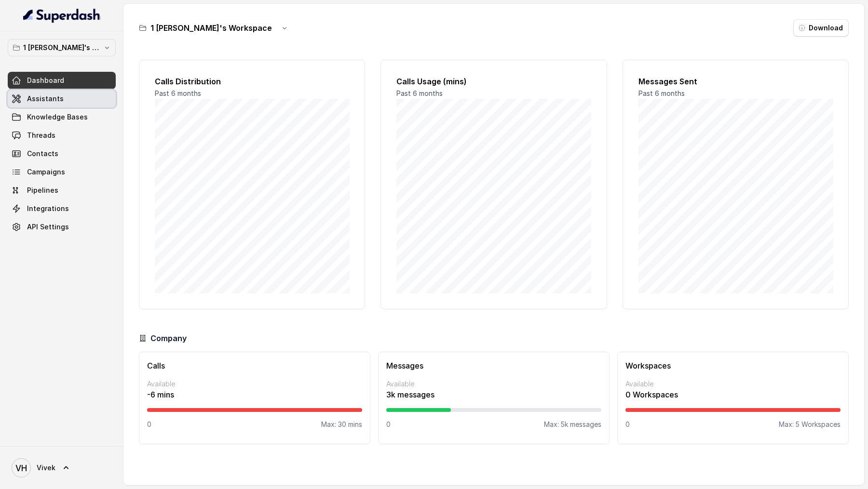 Image resolution: width=868 pixels, height=489 pixels. I want to click on a: Campaigns, so click(61, 172).